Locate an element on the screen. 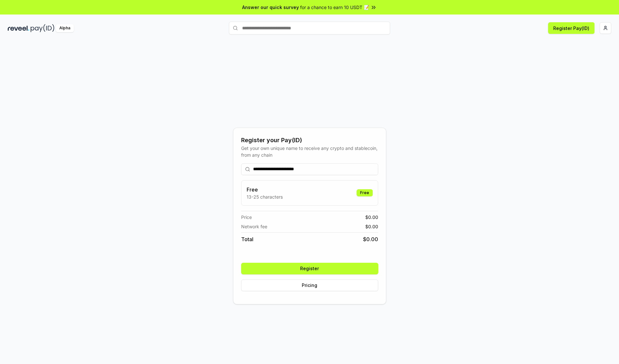 The image size is (619, 364). button: Register Pay(ID) is located at coordinates (571, 28).